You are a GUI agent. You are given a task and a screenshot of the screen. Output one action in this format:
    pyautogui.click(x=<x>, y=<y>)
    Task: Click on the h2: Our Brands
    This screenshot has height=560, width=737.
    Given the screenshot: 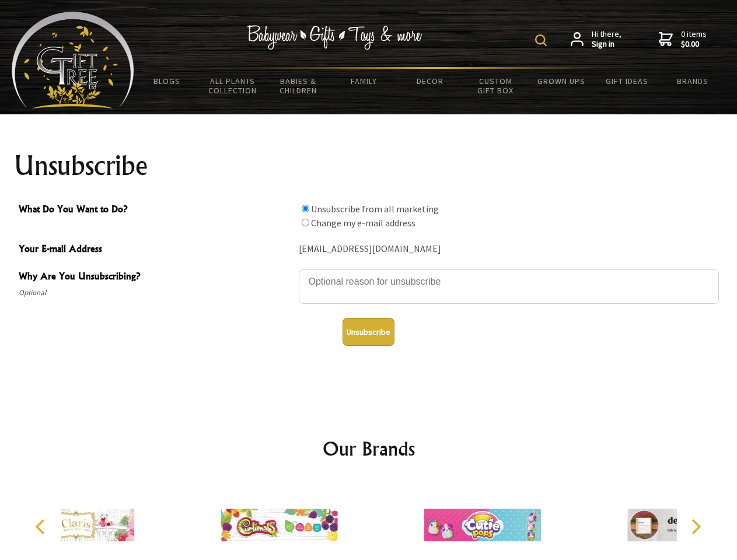 What is the action you would take?
    pyautogui.click(x=369, y=448)
    